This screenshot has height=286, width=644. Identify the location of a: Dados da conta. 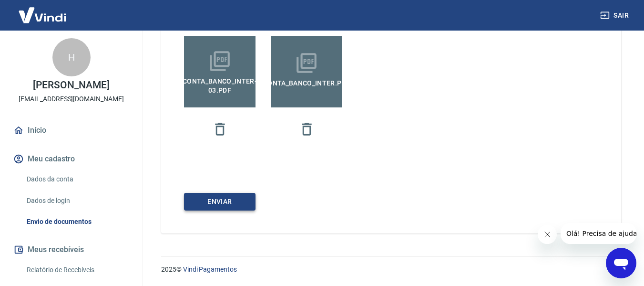
(77, 179).